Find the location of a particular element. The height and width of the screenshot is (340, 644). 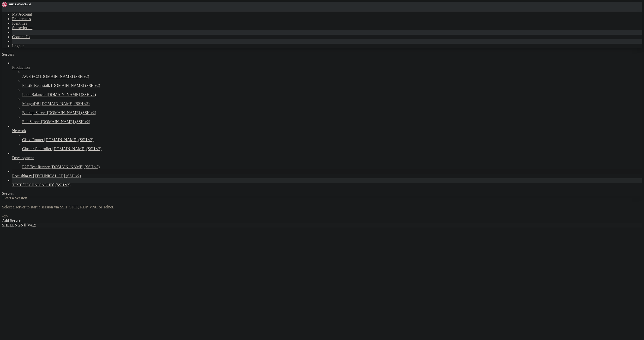

span: MongoDB is located at coordinates (31, 103).